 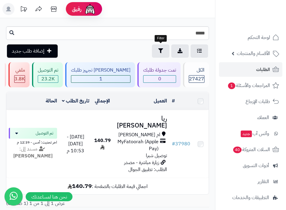 I want to click on a: تاريخ الطلب, so click(x=76, y=101).